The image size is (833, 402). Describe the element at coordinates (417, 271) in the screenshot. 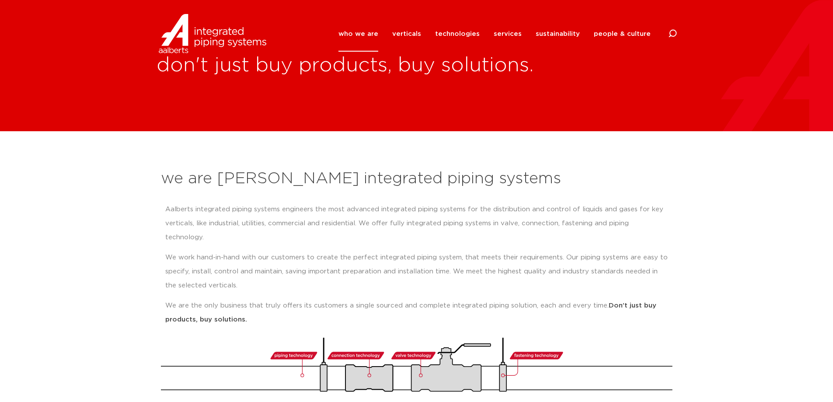

I see `p: We work hand-in-hand with our customers to create the perfect integrated piping system, that meet...` at that location.